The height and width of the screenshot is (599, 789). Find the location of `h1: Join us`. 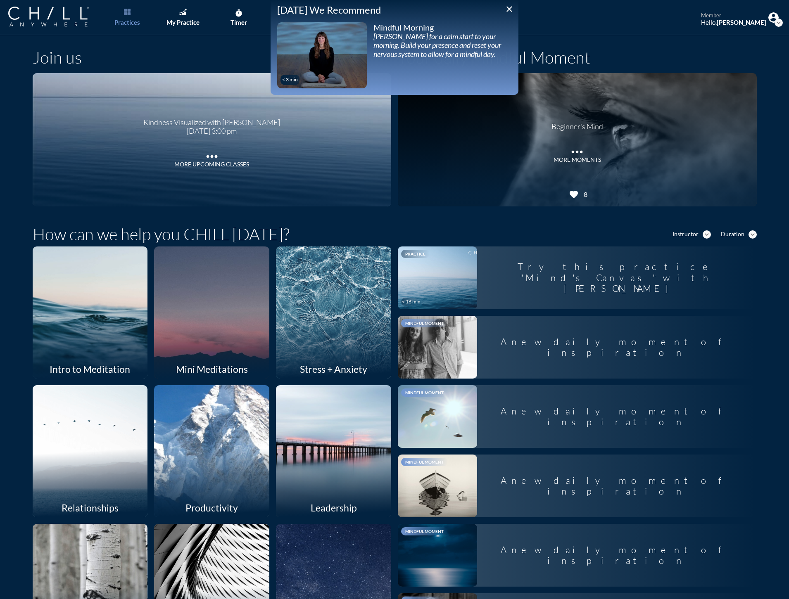

h1: Join us is located at coordinates (57, 57).